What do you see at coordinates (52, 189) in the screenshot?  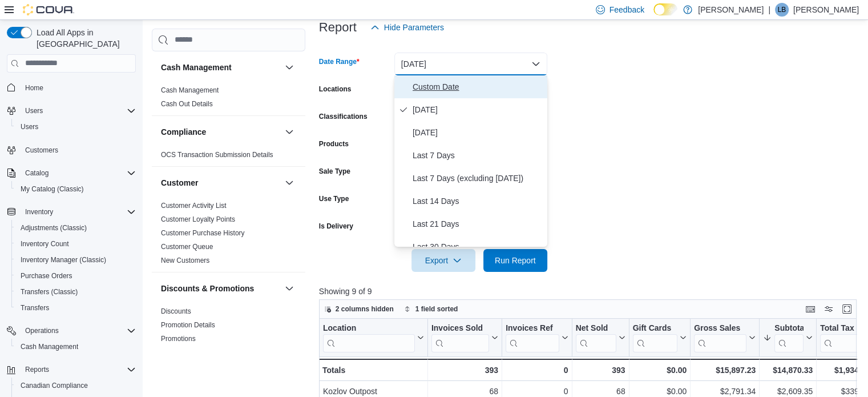 I see `a: My Catalog (Classic)` at bounding box center [52, 189].